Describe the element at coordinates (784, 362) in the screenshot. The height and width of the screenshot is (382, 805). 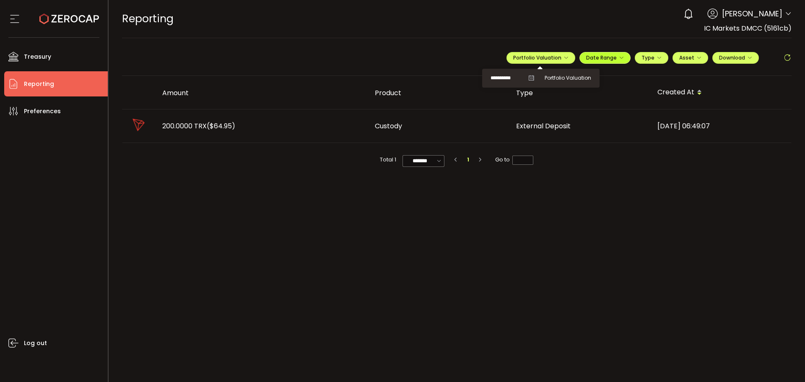
I see `div: Chat Widget` at that location.